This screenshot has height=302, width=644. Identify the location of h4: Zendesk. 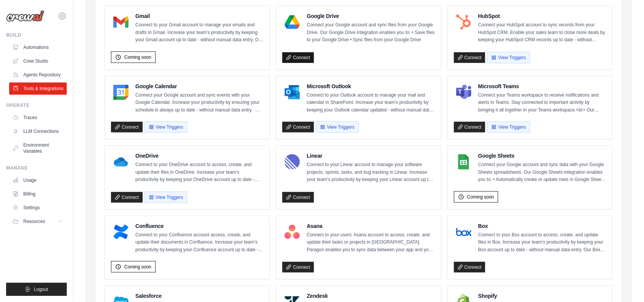
(370, 295).